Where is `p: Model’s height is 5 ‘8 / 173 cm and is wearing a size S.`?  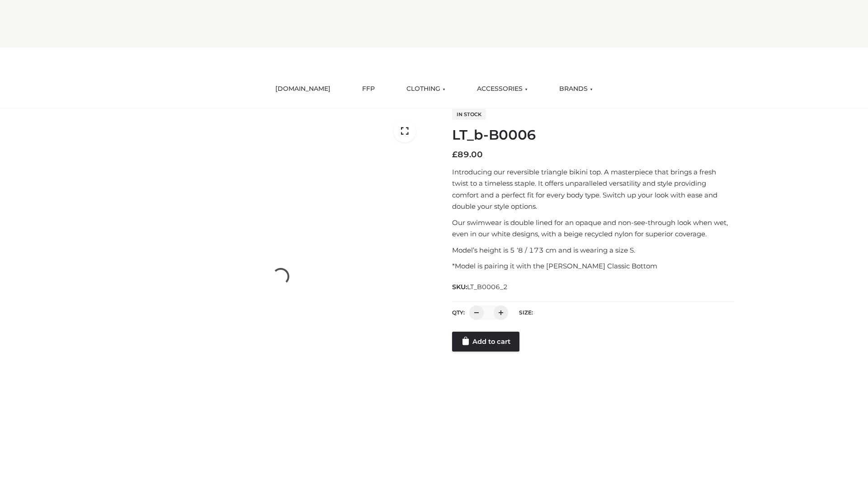 p: Model’s height is 5 ‘8 / 173 cm and is wearing a size S. is located at coordinates (593, 250).